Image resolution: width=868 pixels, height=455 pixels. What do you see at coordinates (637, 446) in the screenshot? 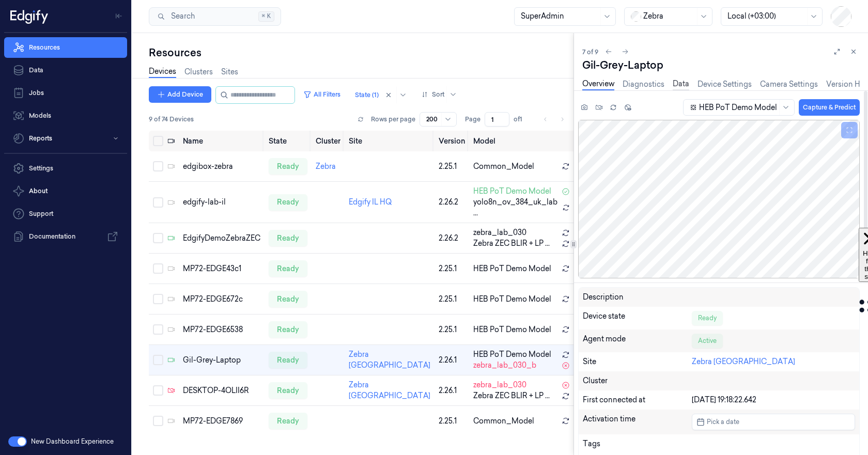
I see `div: Tags` at bounding box center [637, 446].